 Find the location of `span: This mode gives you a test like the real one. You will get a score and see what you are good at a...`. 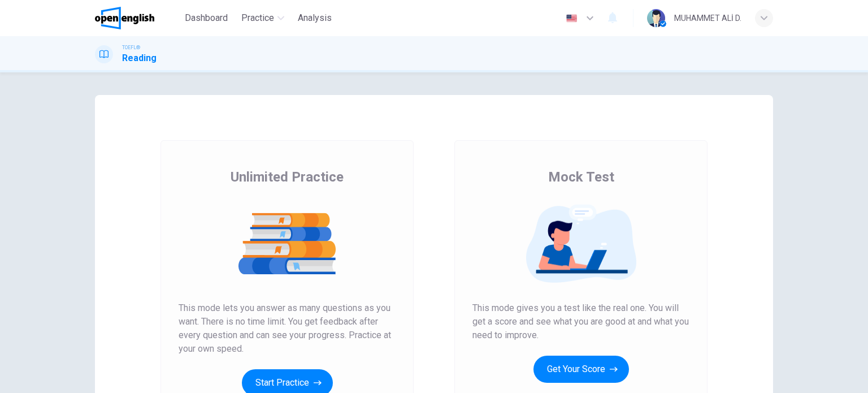

span: This mode gives you a test like the real one. You will get a score and see what you are good at a... is located at coordinates (581, 322).